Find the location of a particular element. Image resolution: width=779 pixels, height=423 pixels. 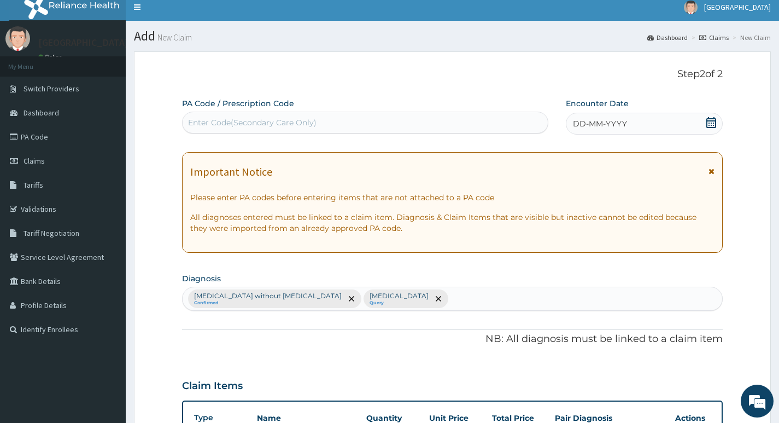

p: Please enter PA codes before entering items that are not attached to a PA code is located at coordinates (452, 197).